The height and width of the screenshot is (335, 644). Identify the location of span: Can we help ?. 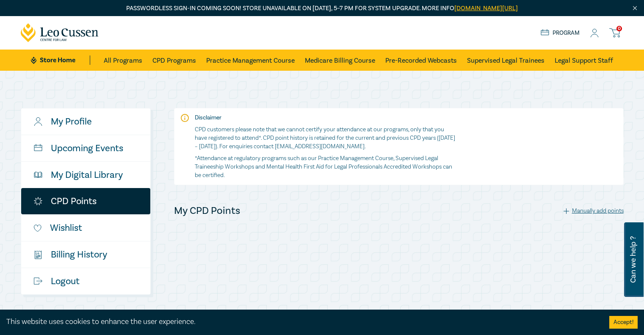
(633, 259).